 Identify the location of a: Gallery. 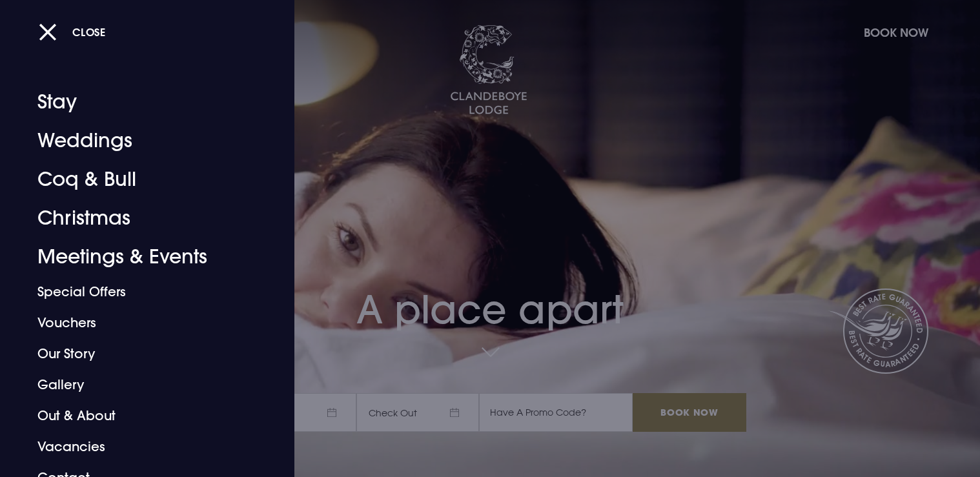
(139, 385).